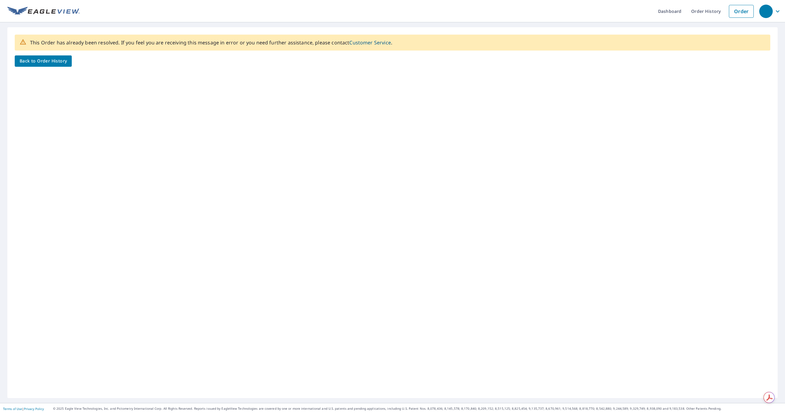  Describe the element at coordinates (13, 409) in the screenshot. I see `a: Terms of Use` at that location.